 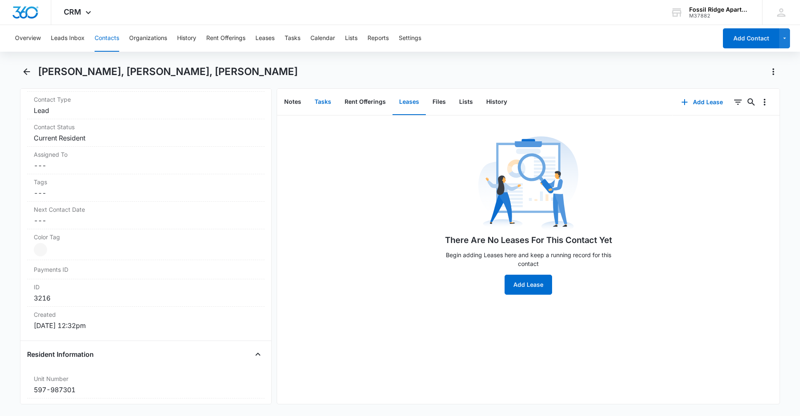 What do you see at coordinates (148, 38) in the screenshot?
I see `button: Organizations` at bounding box center [148, 38].